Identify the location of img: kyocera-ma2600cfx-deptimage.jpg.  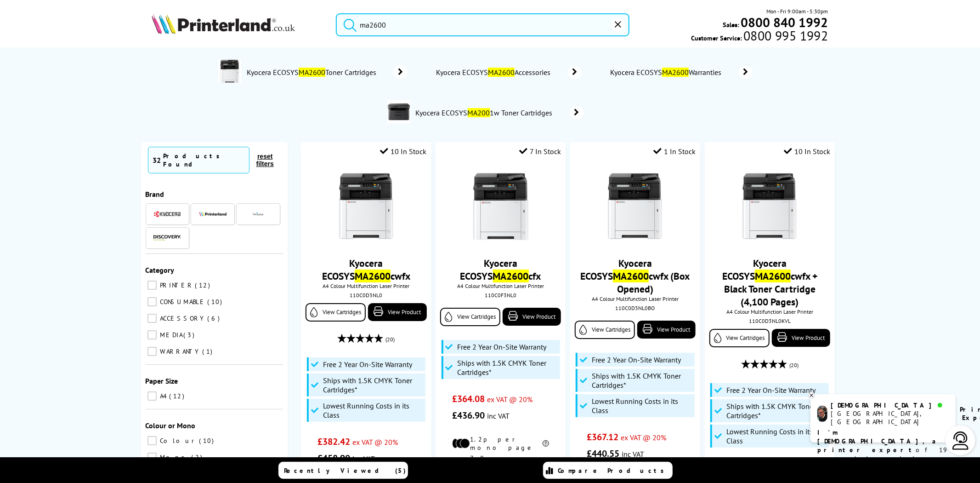
(230, 71).